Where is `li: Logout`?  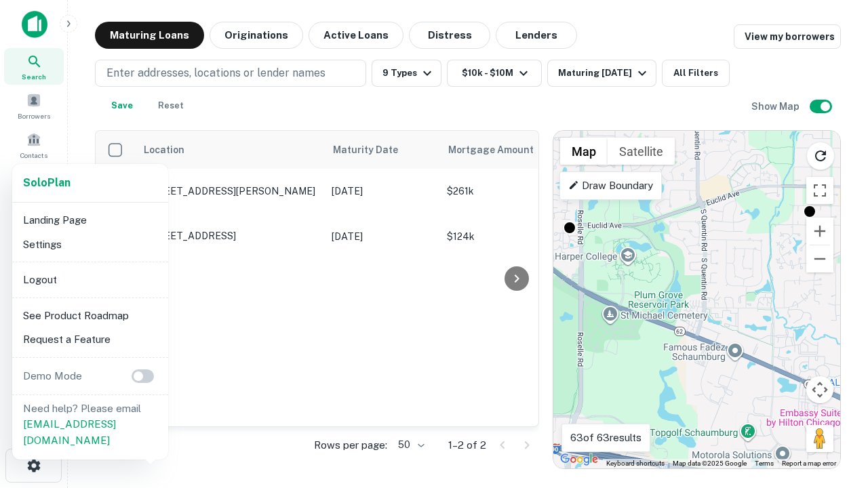
li: Logout is located at coordinates (90, 280).